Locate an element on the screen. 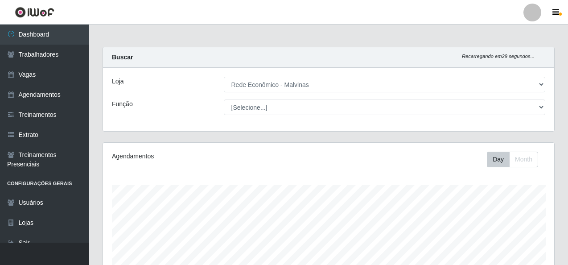 This screenshot has width=568, height=265. div: Toolbar with button groups is located at coordinates (516, 159).